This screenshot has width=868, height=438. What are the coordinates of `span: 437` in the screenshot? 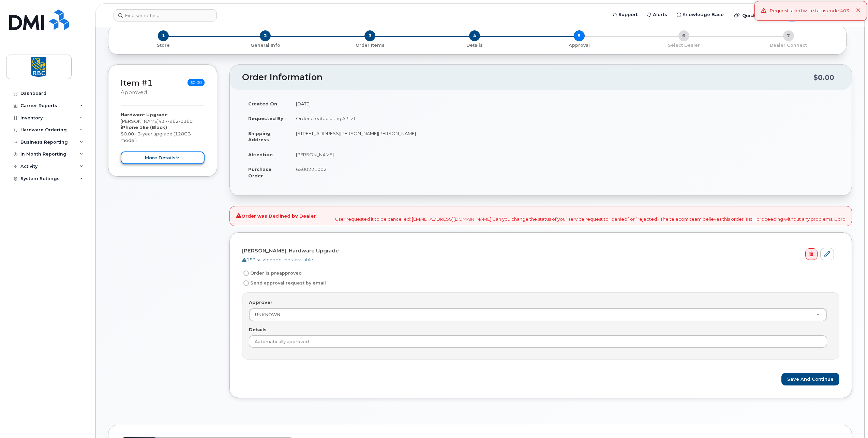 It's located at (175, 121).